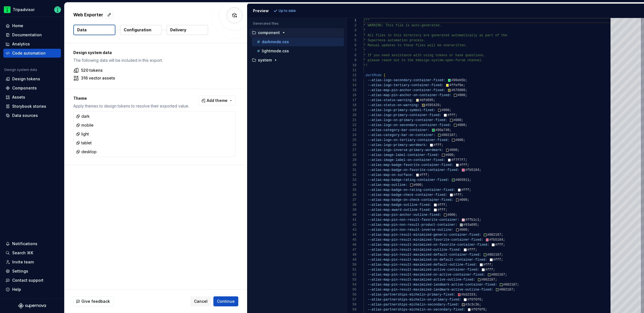  Describe the element at coordinates (351, 205) in the screenshot. I see `div: 38` at that location.